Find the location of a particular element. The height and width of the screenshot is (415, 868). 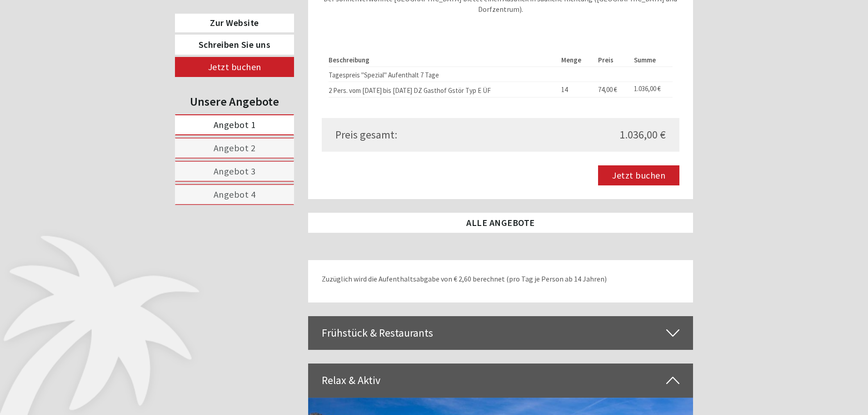

th: Menge is located at coordinates (577, 60).